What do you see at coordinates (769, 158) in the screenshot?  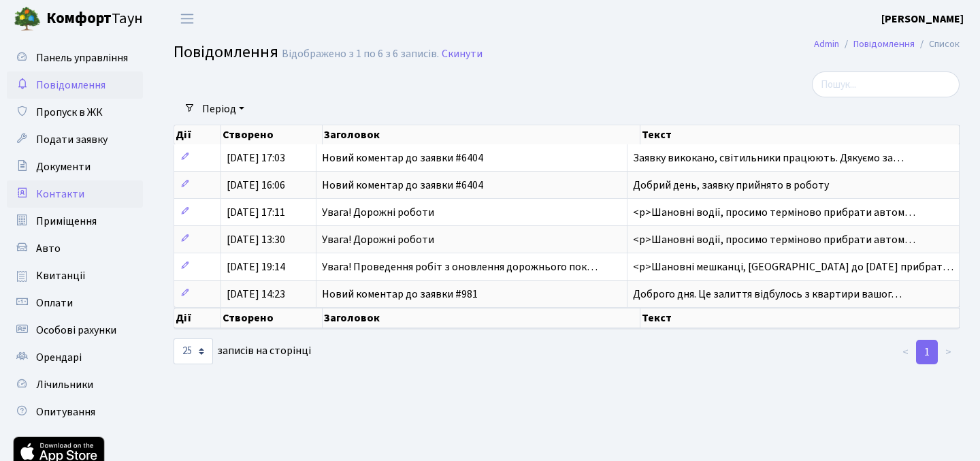 I see `span: Заявку викокано, світильники працюють. Дякуємо за…` at bounding box center [769, 158].